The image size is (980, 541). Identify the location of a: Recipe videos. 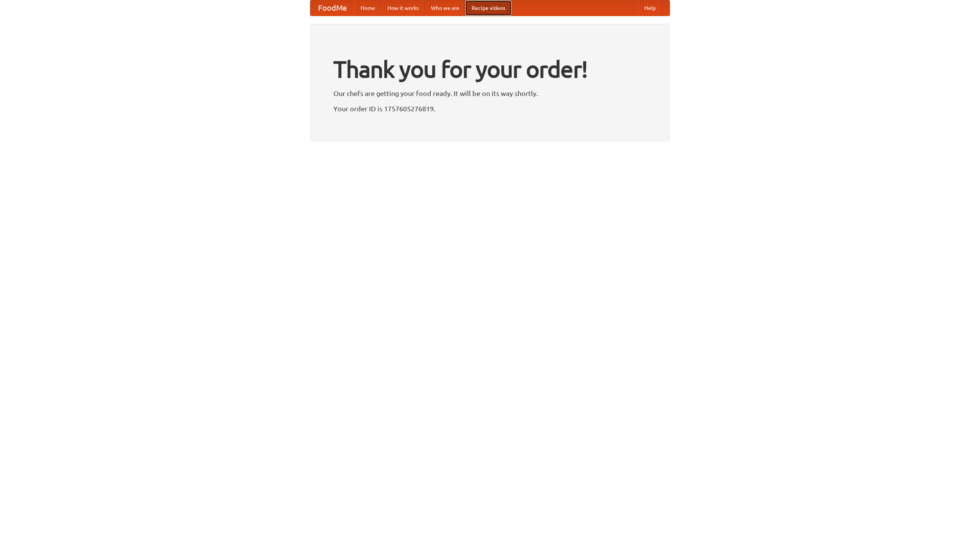
(489, 8).